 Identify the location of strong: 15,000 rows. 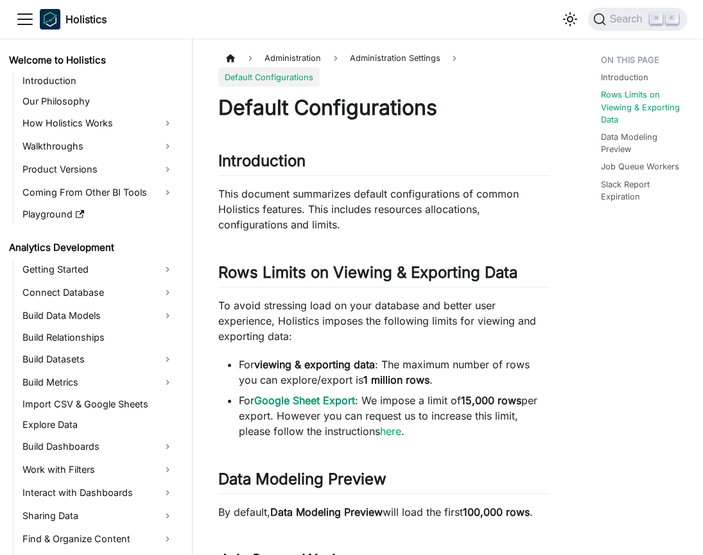
(491, 401).